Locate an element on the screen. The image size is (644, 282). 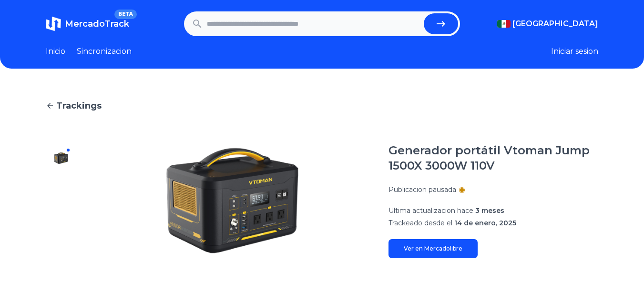
button: Iniciar sesion is located at coordinates (574, 51).